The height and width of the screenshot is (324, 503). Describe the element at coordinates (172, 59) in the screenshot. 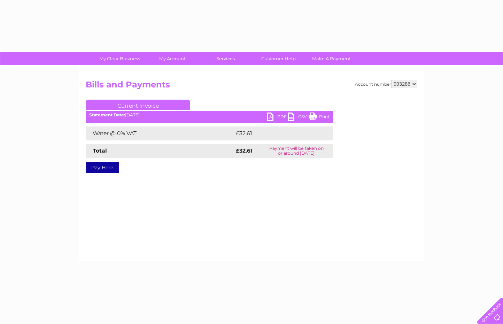

I see `a: My Account` at that location.